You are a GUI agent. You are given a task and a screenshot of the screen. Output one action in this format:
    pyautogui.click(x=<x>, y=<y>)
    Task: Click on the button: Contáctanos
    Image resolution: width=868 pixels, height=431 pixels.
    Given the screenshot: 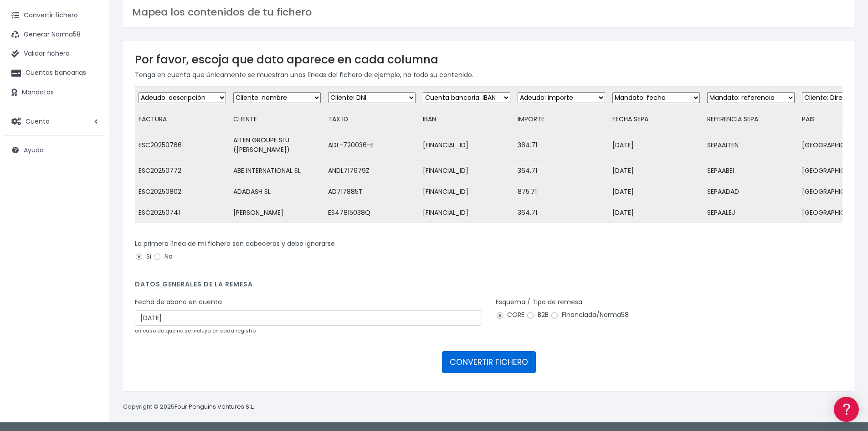 What is the action you would take?
    pyautogui.click(x=91, y=251)
    